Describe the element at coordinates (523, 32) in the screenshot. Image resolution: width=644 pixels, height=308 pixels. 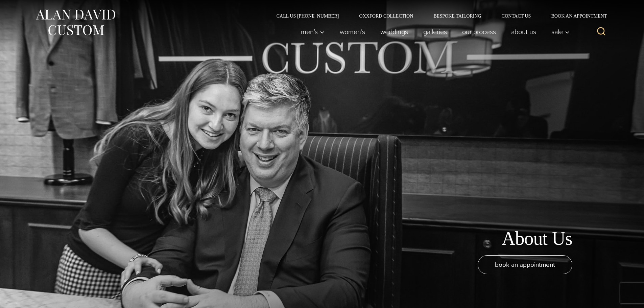
I see `a: About Us` at that location.